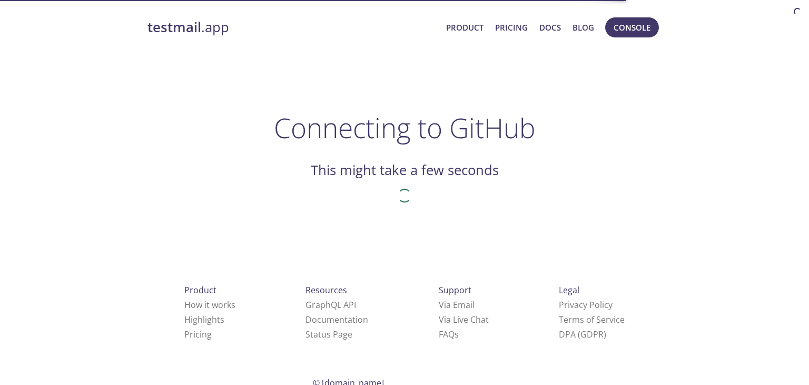 This screenshot has width=809, height=385. What do you see at coordinates (449, 334) in the screenshot?
I see `a: FAQ` at bounding box center [449, 334].